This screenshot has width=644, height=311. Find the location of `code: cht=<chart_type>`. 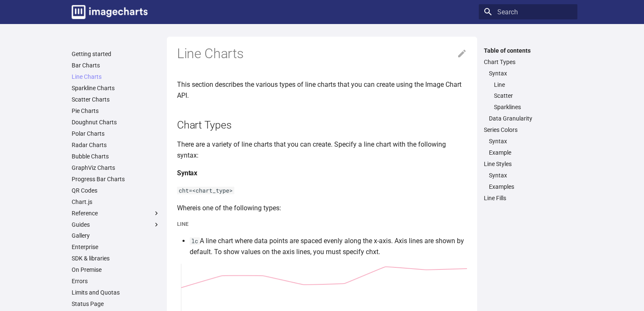

code: cht=<chart_type> is located at coordinates (206, 190).